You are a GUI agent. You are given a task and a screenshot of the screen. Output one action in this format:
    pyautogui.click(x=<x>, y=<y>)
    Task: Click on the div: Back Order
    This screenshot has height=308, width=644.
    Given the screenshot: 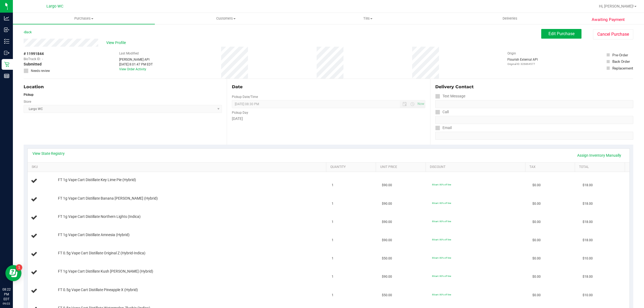 What is the action you would take?
    pyautogui.click(x=621, y=61)
    